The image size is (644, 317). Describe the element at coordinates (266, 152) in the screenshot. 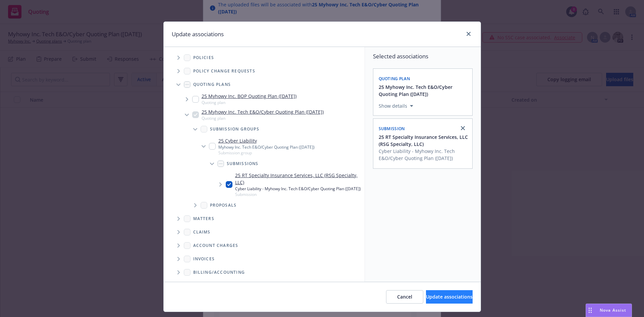

I see `span: Submission group` at that location.